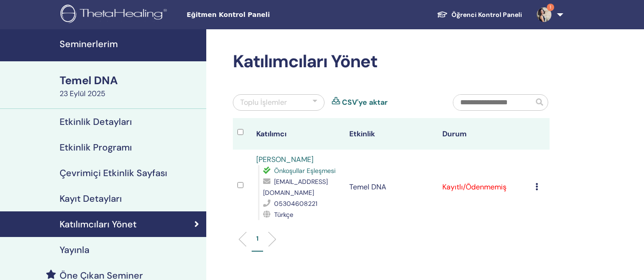  Describe the element at coordinates (263, 102) in the screenshot. I see `font: Toplu İşlemler` at that location.